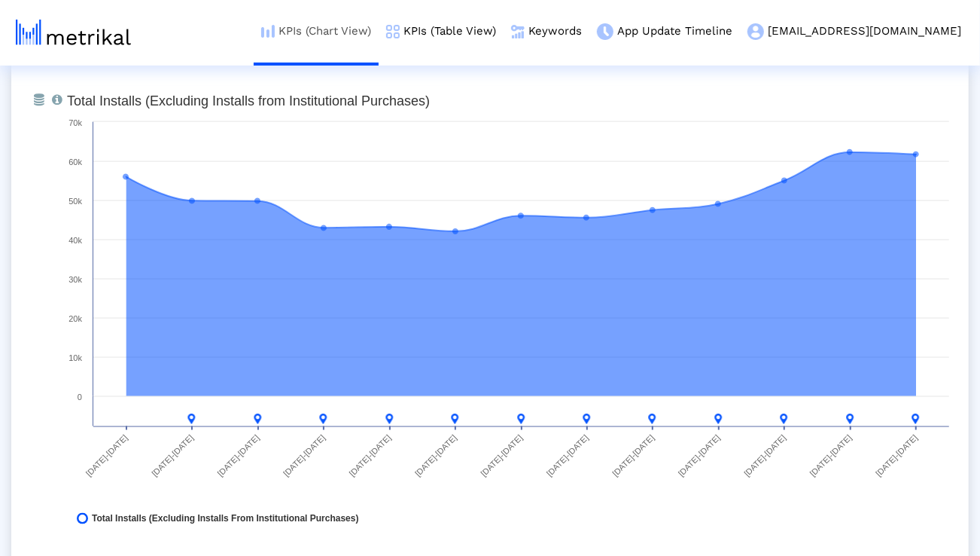  Describe the element at coordinates (393, 31) in the screenshot. I see `img: kpi-table-menu-icon.png` at that location.